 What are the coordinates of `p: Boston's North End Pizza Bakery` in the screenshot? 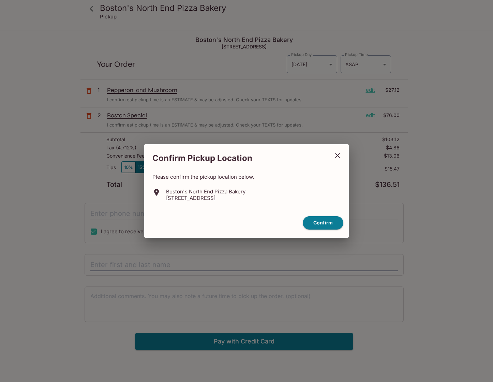 It's located at (206, 191).